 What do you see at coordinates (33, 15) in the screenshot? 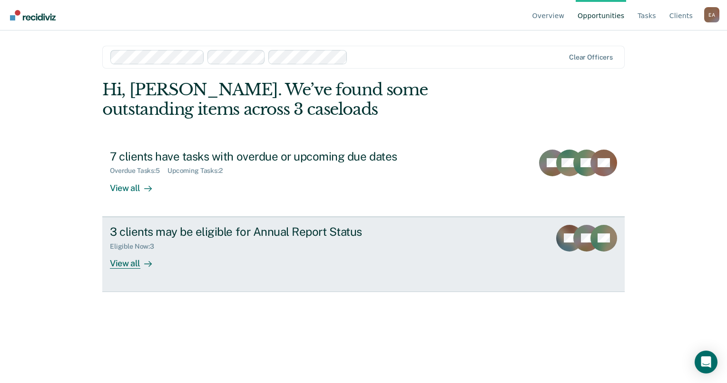
I see `img: Recidiviz` at bounding box center [33, 15].